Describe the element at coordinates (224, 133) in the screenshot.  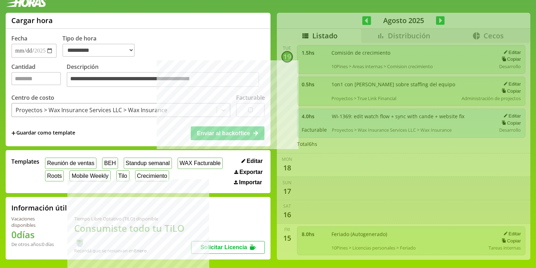
I see `span: Enviar al backoffice` at that location.